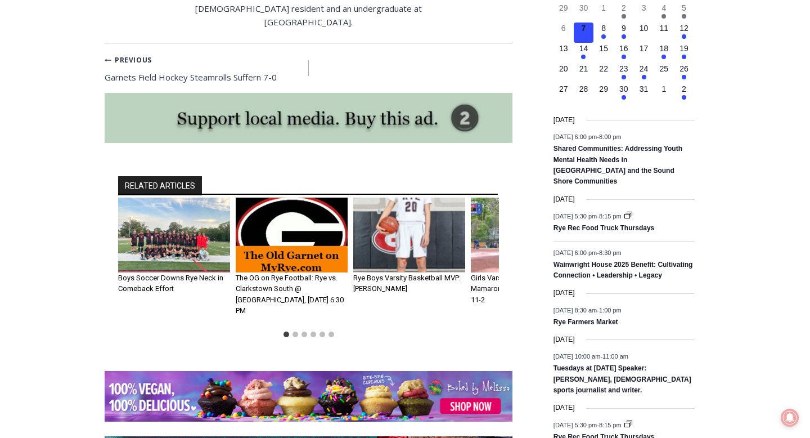 This screenshot has height=438, width=810. What do you see at coordinates (322, 334) in the screenshot?
I see `button: Go to slide 5` at bounding box center [322, 334].